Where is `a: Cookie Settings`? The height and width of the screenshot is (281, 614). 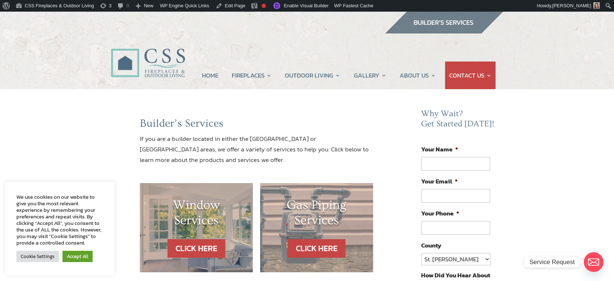
a: Cookie Settings is located at coordinates (37, 256).